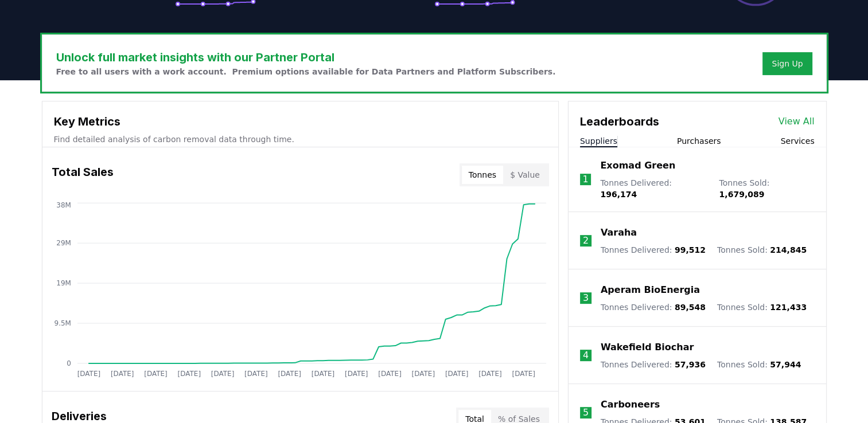  I want to click on a: Wakefield Biochar, so click(647, 347).